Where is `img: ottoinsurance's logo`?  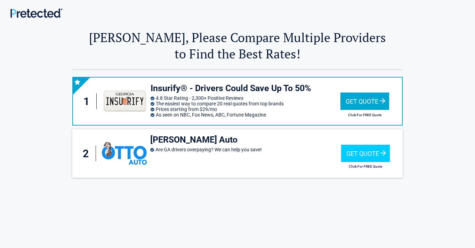
img: ottoinsurance's logo is located at coordinates (124, 153).